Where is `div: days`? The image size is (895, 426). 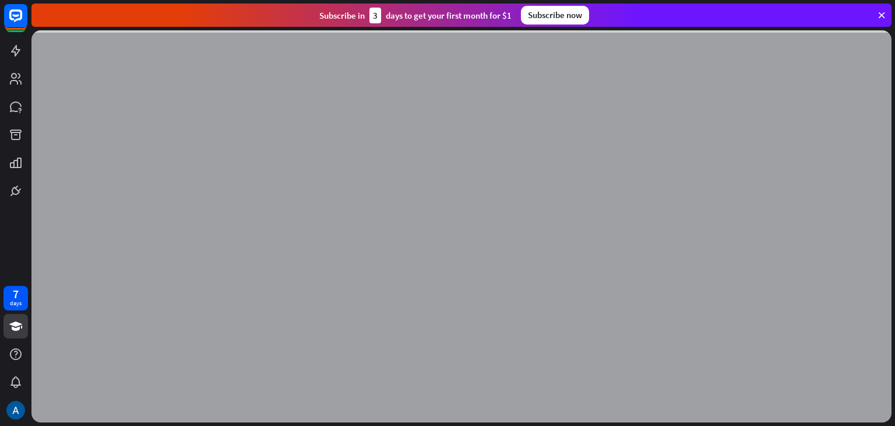 div: days is located at coordinates (16, 303).